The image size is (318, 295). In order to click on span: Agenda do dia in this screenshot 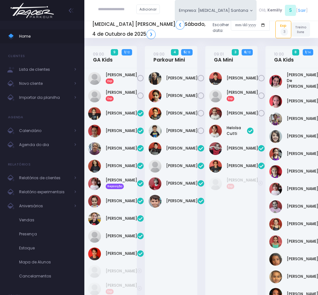, I will do `click(45, 145)`.